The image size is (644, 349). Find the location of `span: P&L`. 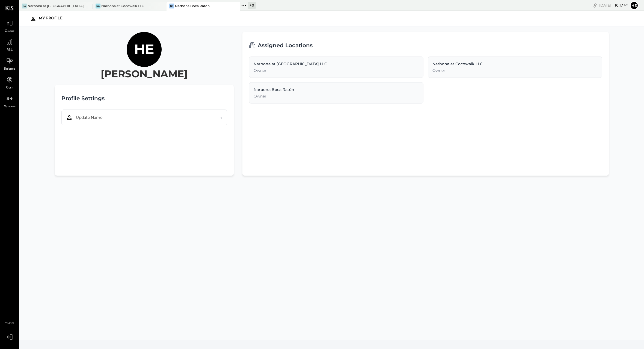

span: P&L is located at coordinates (10, 50).